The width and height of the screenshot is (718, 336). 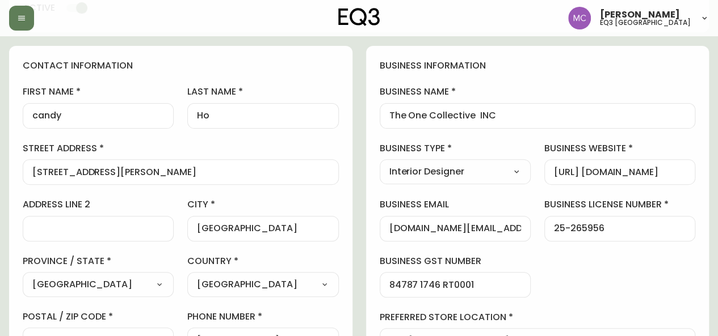 I want to click on label: city, so click(x=263, y=205).